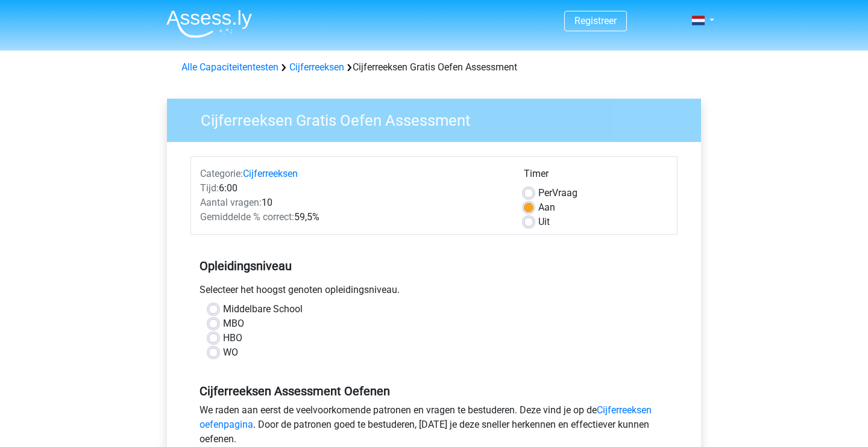  Describe the element at coordinates (209, 24) in the screenshot. I see `img: Assessly` at that location.